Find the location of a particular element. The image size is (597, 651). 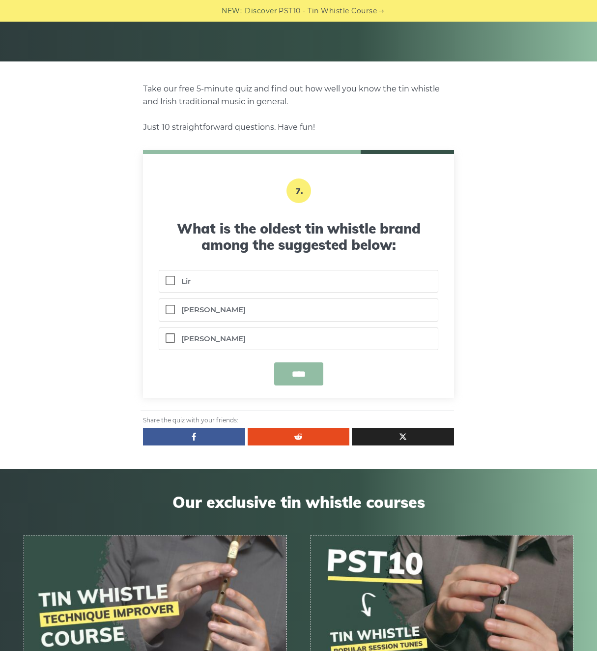

a: PST10 - Tin Whistle Course is located at coordinates (328, 11).